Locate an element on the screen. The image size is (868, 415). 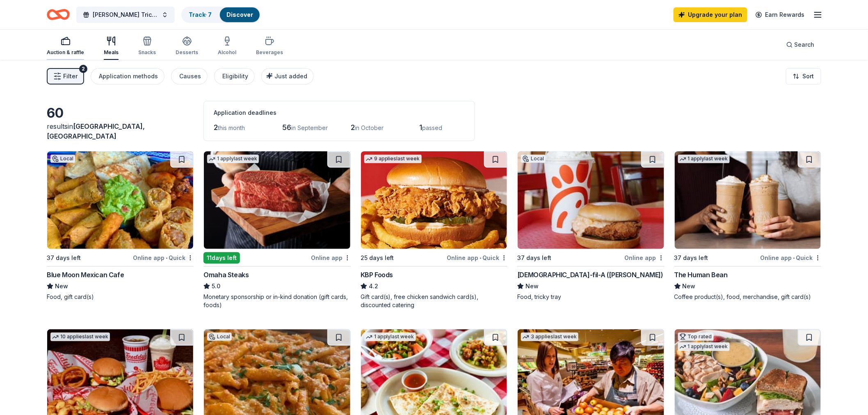
div: The Human Bean is located at coordinates (701, 275).